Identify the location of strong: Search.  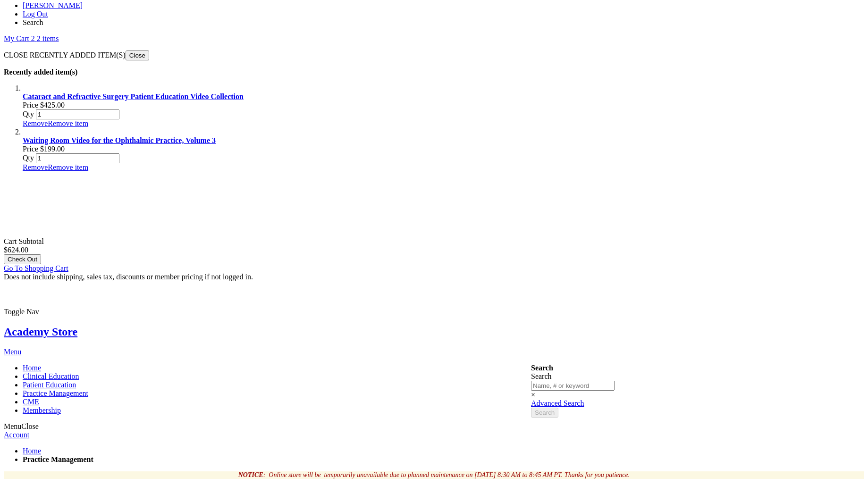
(542, 368).